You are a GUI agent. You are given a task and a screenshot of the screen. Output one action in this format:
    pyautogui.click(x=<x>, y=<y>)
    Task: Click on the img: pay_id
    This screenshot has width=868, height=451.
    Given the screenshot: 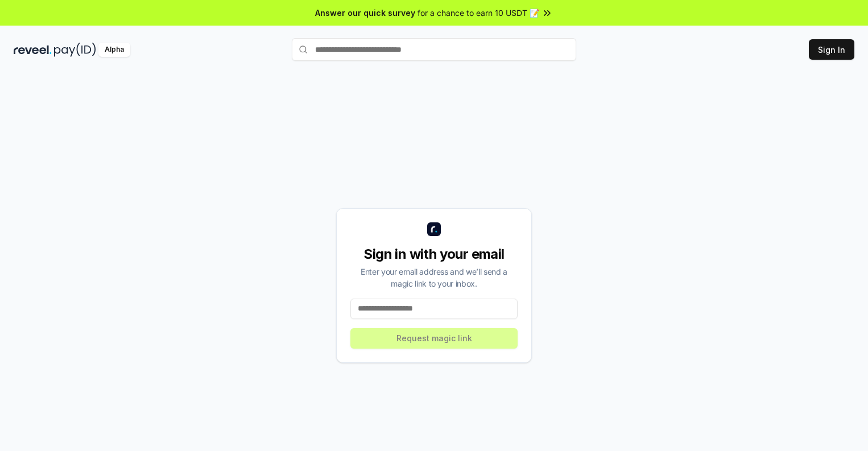 What is the action you would take?
    pyautogui.click(x=75, y=49)
    